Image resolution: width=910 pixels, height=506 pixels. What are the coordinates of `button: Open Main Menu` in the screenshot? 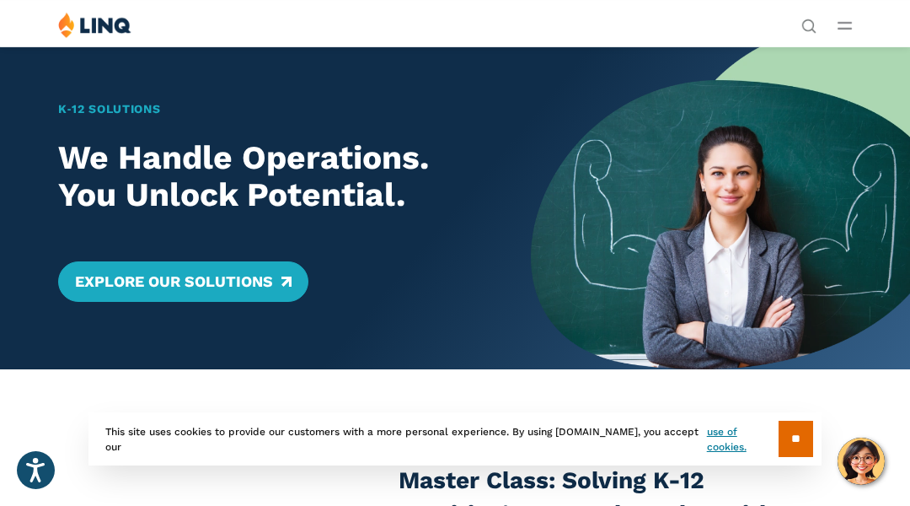 It's located at (844, 25).